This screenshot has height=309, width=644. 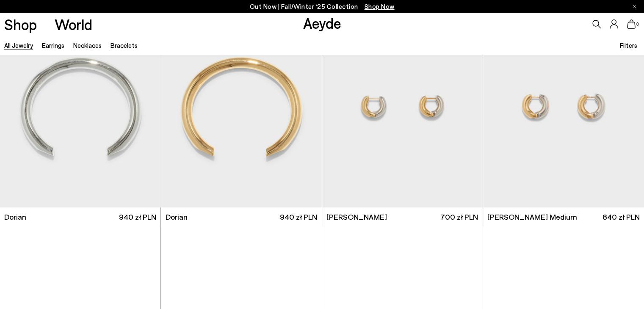 I want to click on span: 0, so click(x=638, y=24).